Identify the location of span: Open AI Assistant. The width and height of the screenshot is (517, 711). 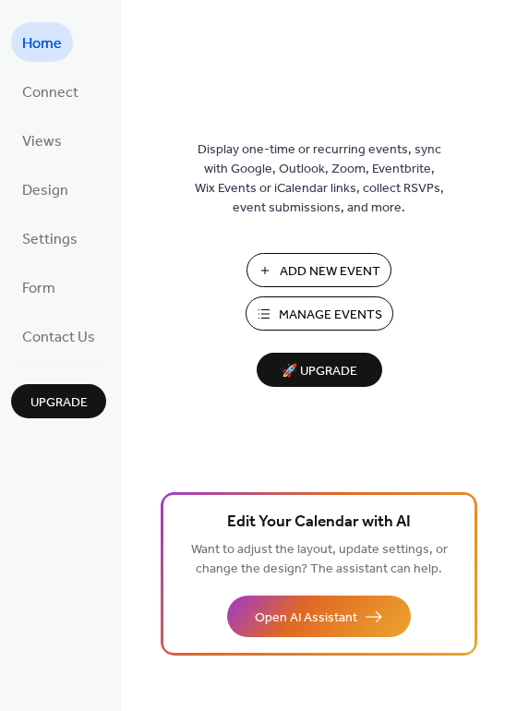
(306, 618).